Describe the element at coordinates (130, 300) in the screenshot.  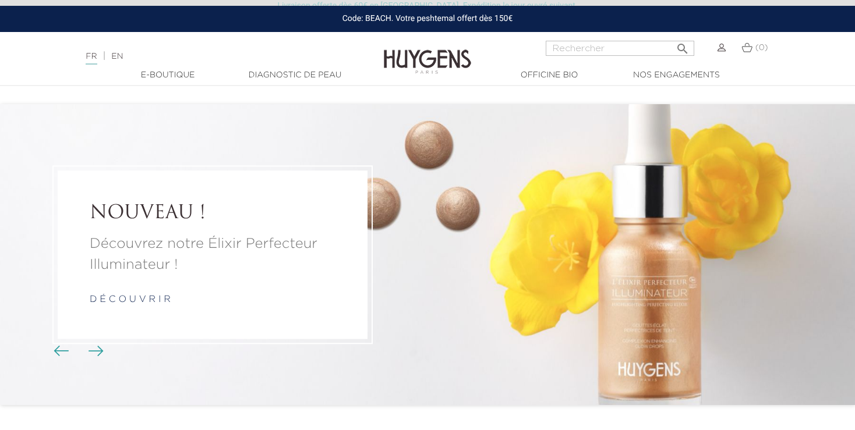
I see `a: d é c o u v r i r` at that location.